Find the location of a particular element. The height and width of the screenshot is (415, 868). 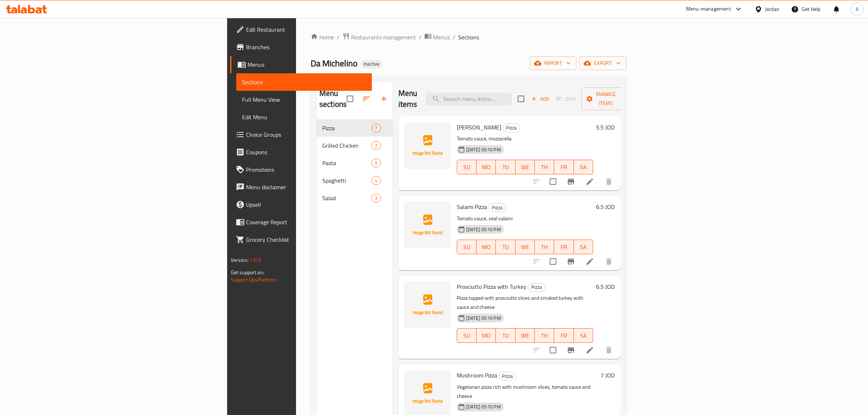

a: Promotions is located at coordinates (301, 170).